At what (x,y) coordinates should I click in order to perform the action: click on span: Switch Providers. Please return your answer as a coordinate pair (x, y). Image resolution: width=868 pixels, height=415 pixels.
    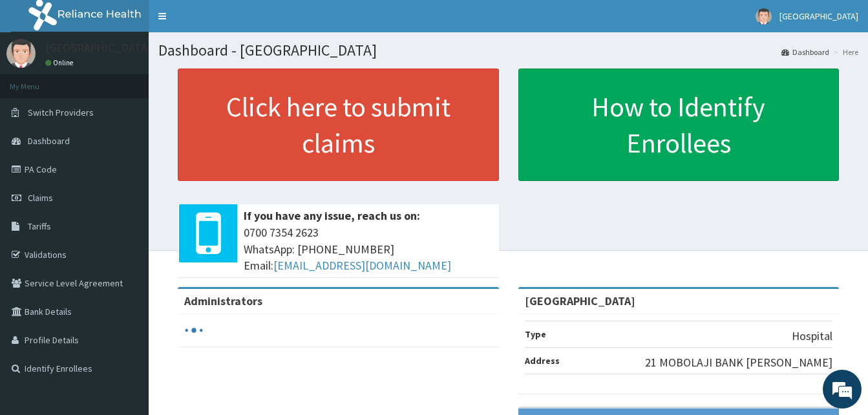
    Looking at the image, I should click on (61, 112).